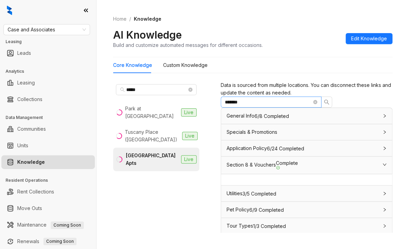 The image size is (409, 249). What do you see at coordinates (148, 19) in the screenshot?
I see `span: Knowledge` at bounding box center [148, 19].